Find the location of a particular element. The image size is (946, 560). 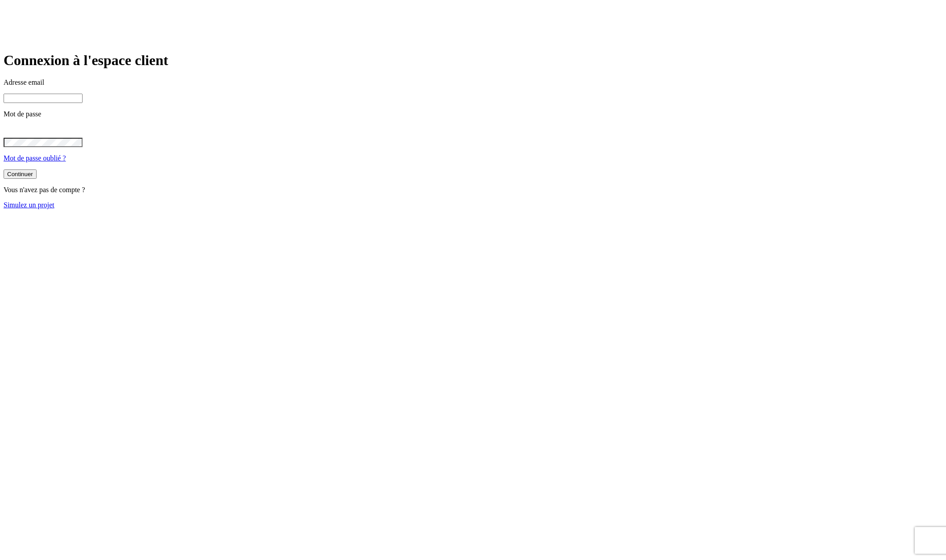

p: Vous n'avez pas de compte ? is located at coordinates (473, 190).